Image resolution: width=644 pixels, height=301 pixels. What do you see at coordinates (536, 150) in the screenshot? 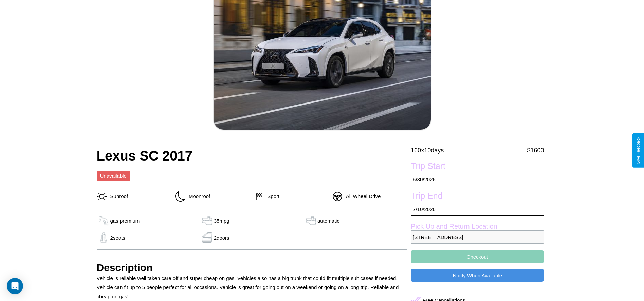
I see `p: $ 1600` at bounding box center [536, 150].